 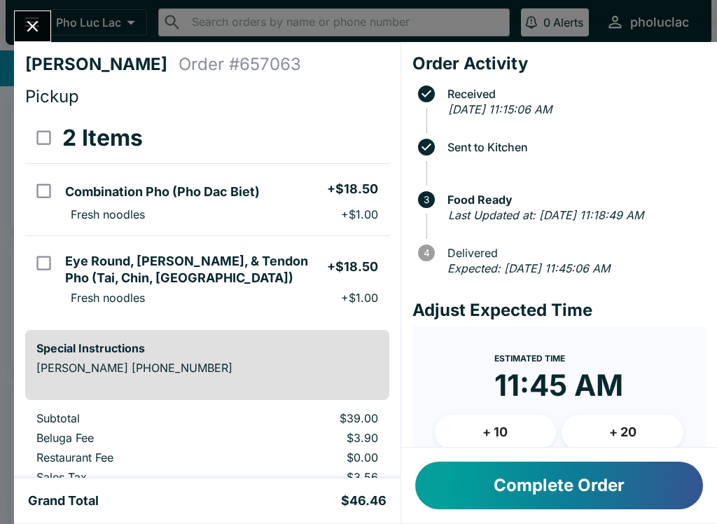 I want to click on h5: Combination Pho (Pho Dac Biet), so click(x=162, y=192).